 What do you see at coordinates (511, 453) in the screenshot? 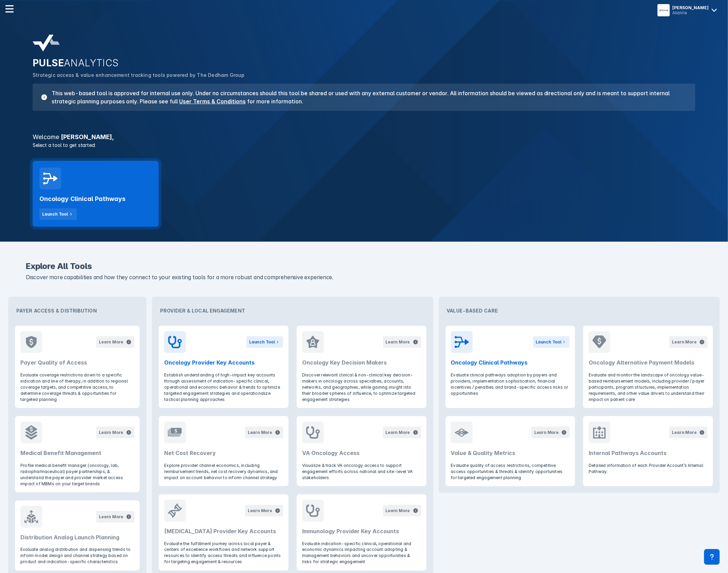
I see `h2: Value & Quality Metrics` at bounding box center [511, 453].